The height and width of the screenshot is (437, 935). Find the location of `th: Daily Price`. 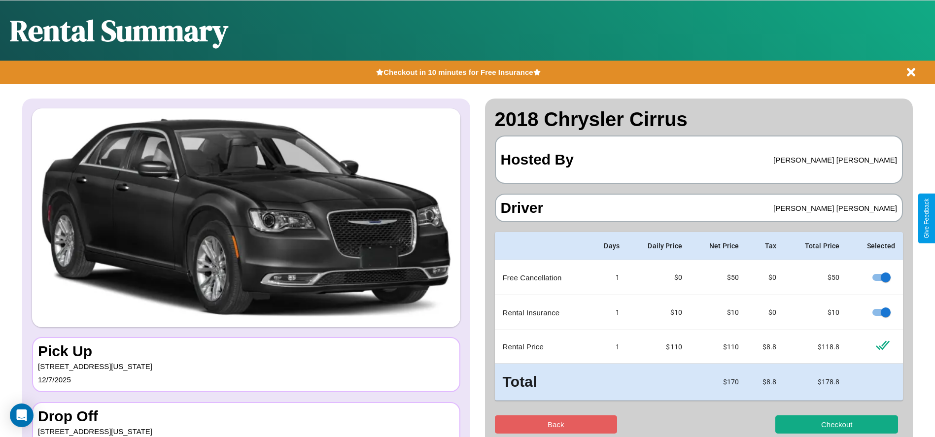

th: Daily Price is located at coordinates (658, 246).